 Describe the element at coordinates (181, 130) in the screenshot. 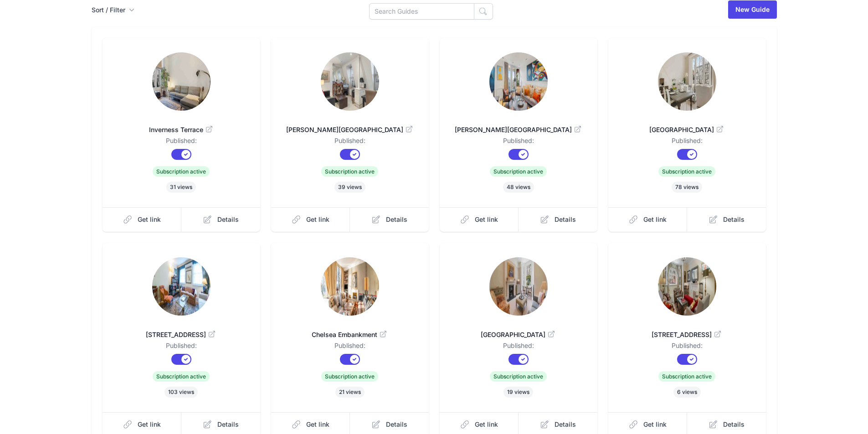

I see `span: Inverness Terrace` at that location.